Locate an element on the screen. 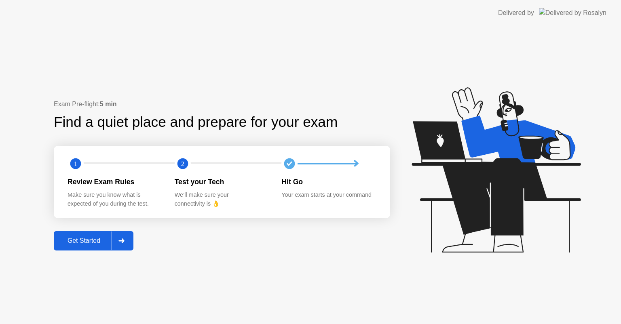 Image resolution: width=621 pixels, height=324 pixels. div: We’ll make sure your connectivity is 👌 is located at coordinates (221, 199).